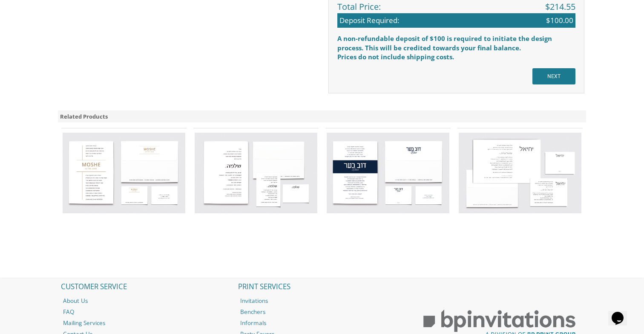 Image resolution: width=644 pixels, height=334 pixels. What do you see at coordinates (388, 173) in the screenshot?
I see `img: Bar Mitzvah Invitation Style 17` at bounding box center [388, 173].